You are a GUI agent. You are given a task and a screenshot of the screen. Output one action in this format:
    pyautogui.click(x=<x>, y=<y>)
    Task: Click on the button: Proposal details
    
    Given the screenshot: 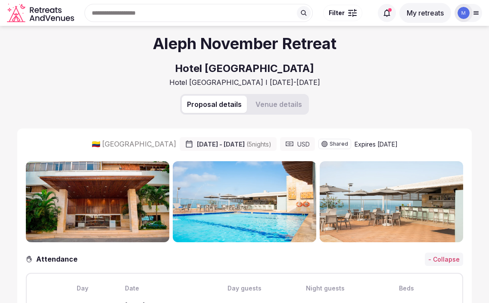 What is the action you would take?
    pyautogui.click(x=214, y=104)
    